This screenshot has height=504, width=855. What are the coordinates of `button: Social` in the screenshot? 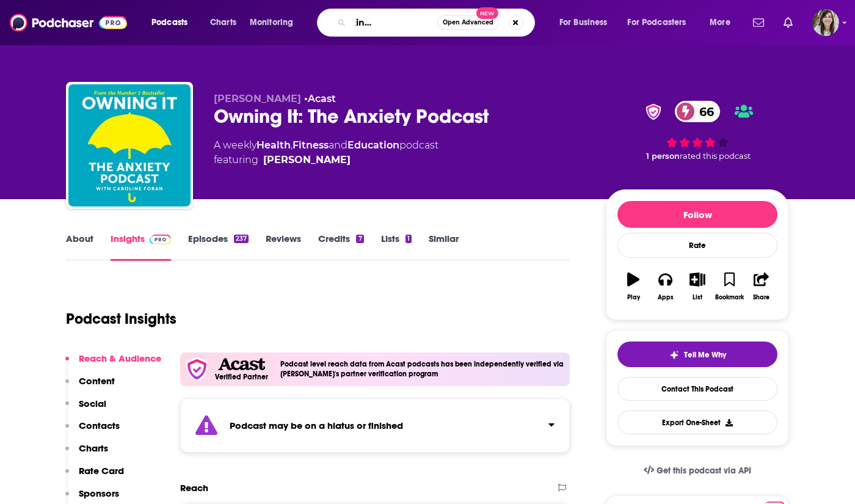 It's located at (86, 409).